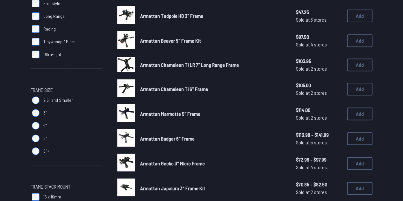 The image size is (403, 201). What do you see at coordinates (46, 151) in the screenshot?
I see `span: 6"+` at bounding box center [46, 151].